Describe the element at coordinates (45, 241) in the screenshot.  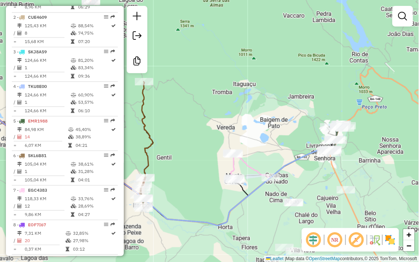
I see `td: 20` at that location.